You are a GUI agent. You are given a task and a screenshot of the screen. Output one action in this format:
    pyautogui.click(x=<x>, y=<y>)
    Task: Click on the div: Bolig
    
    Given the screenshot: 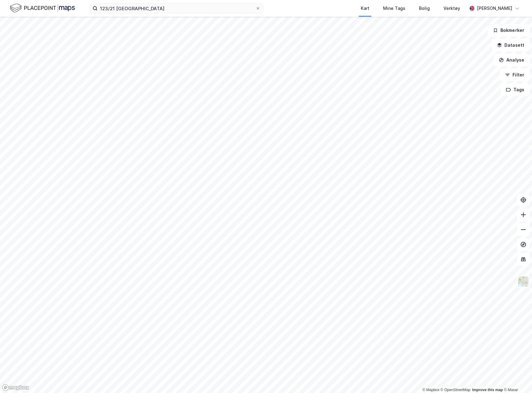 What is the action you would take?
    pyautogui.click(x=424, y=8)
    